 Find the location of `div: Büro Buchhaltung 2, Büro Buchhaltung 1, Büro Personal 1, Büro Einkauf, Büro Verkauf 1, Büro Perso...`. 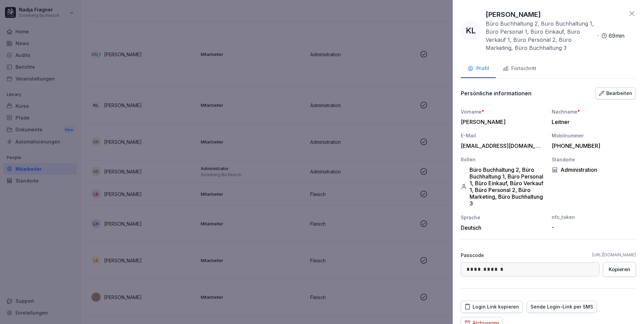

div: Büro Buchhaltung 2, Büro Buchhaltung 1, Büro Personal 1, Büro Einkauf, Büro Verkauf 1, Büro Perso... is located at coordinates (503, 187).